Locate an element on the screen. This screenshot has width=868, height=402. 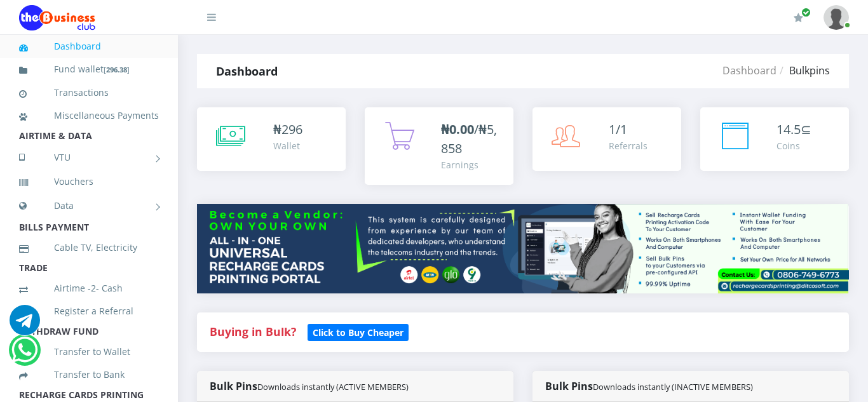
a: 1/1 Referrals is located at coordinates (606, 139).